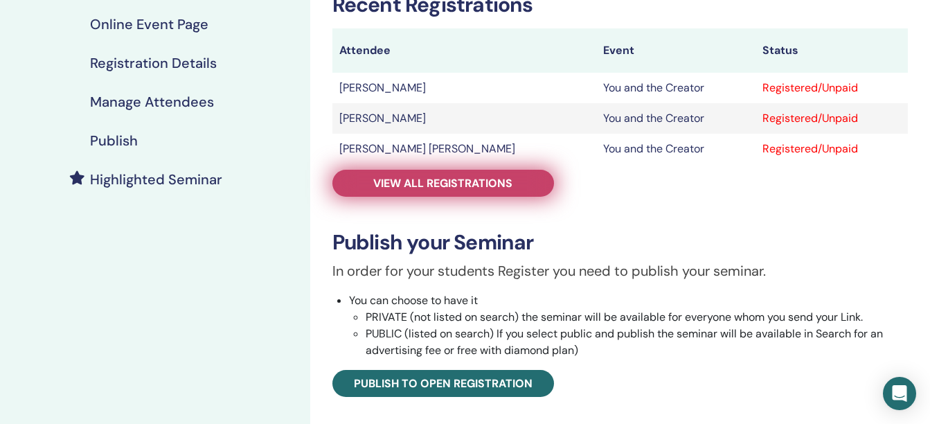 The height and width of the screenshot is (424, 930). I want to click on h3: Publish your Seminar, so click(620, 242).